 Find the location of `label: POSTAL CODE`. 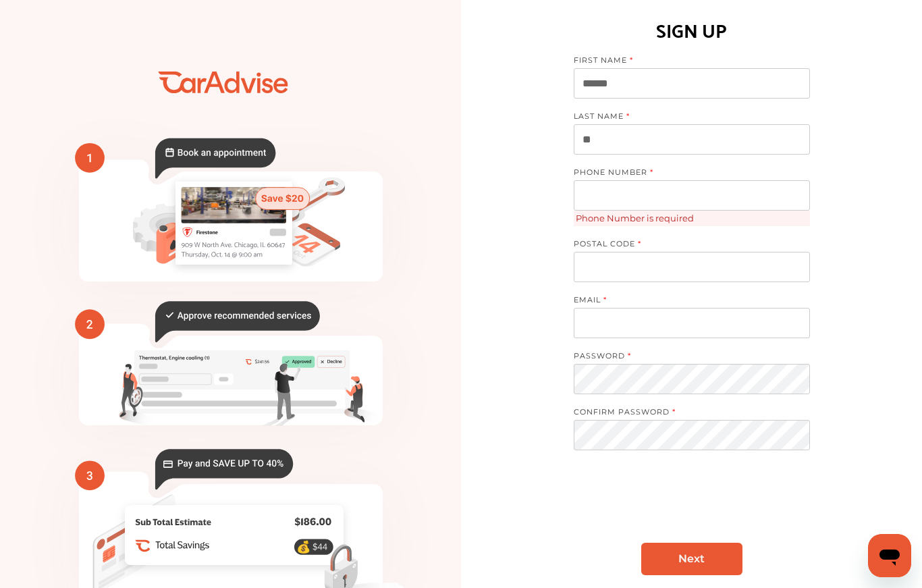

label: POSTAL CODE is located at coordinates (685, 245).